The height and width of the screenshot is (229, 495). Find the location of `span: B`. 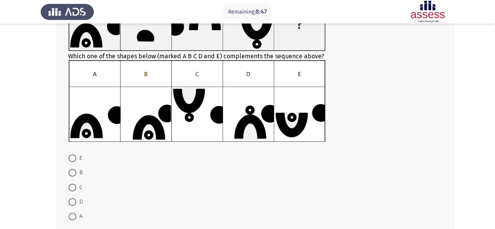

span: B is located at coordinates (79, 173).